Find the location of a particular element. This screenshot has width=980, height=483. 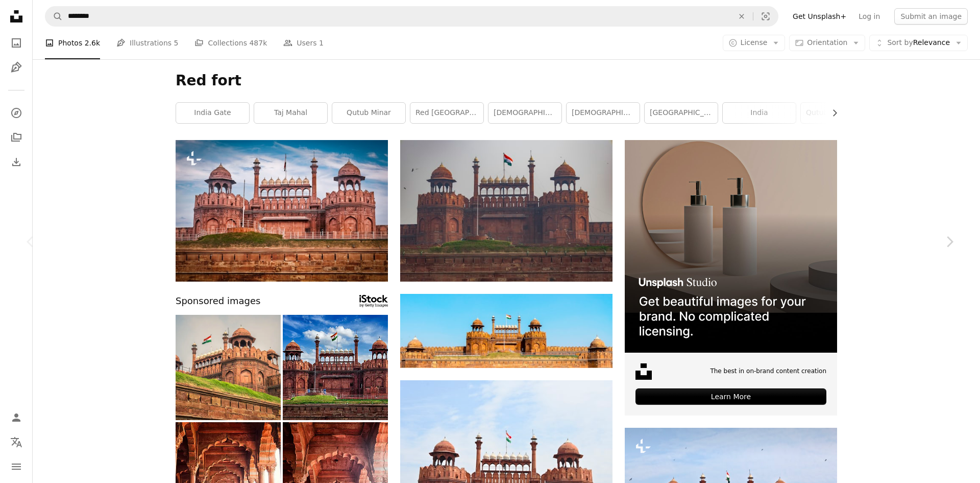

button: Sort byRelevance is located at coordinates (919, 43).